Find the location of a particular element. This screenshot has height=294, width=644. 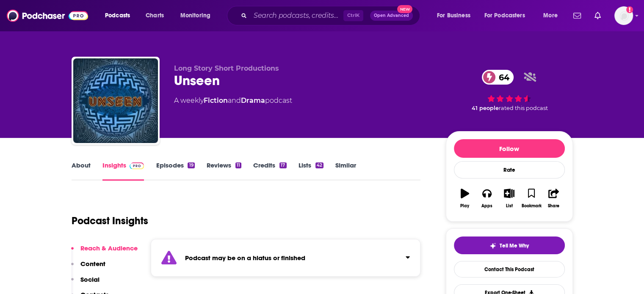

span: New is located at coordinates (405, 9).